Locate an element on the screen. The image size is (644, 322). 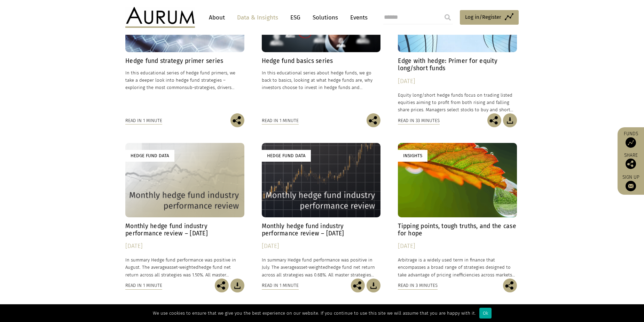
div: Read in 3 minutes is located at coordinates (417, 285).